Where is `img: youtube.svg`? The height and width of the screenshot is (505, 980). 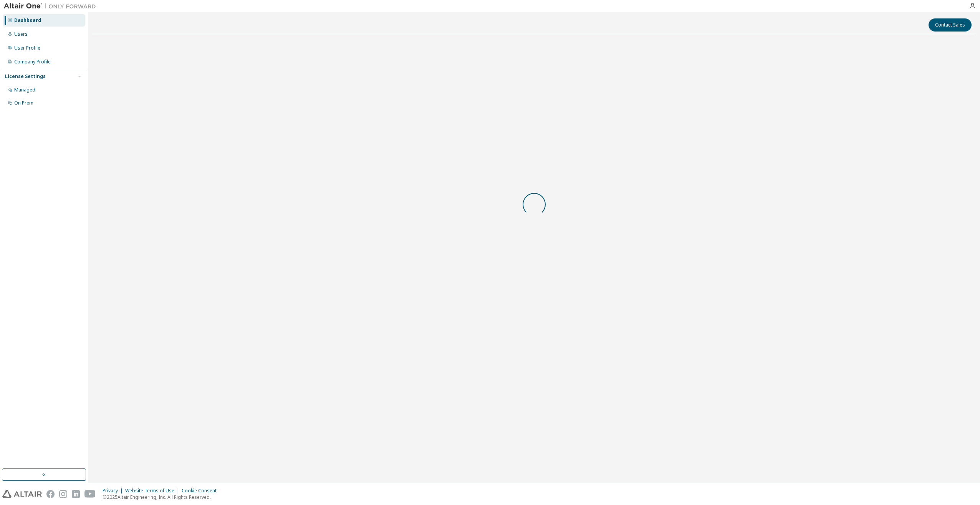 img: youtube.svg is located at coordinates (90, 494).